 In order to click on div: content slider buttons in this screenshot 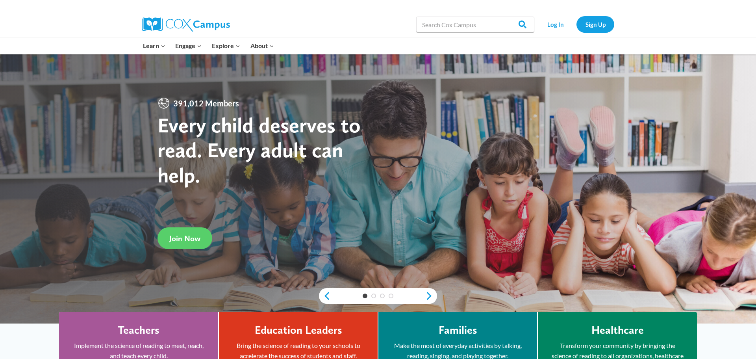, I will do `click(378, 296)`.